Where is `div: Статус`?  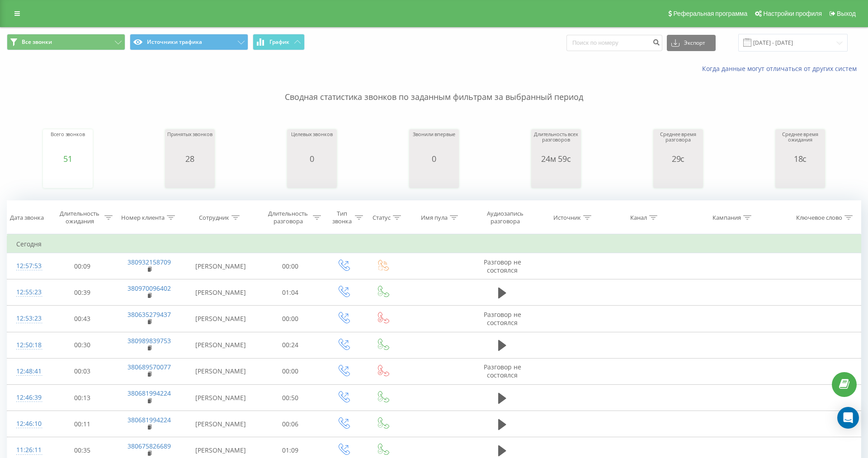 div: Статус is located at coordinates (381, 218).